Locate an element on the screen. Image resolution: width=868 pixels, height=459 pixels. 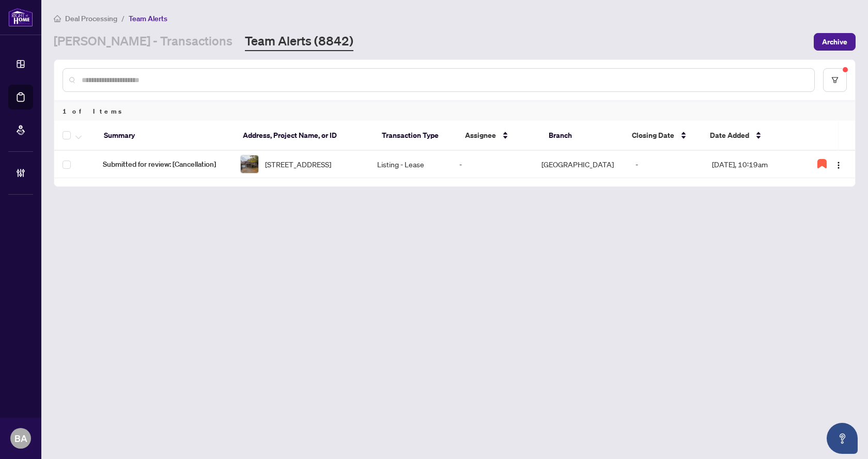
button: Archive is located at coordinates (834, 41).